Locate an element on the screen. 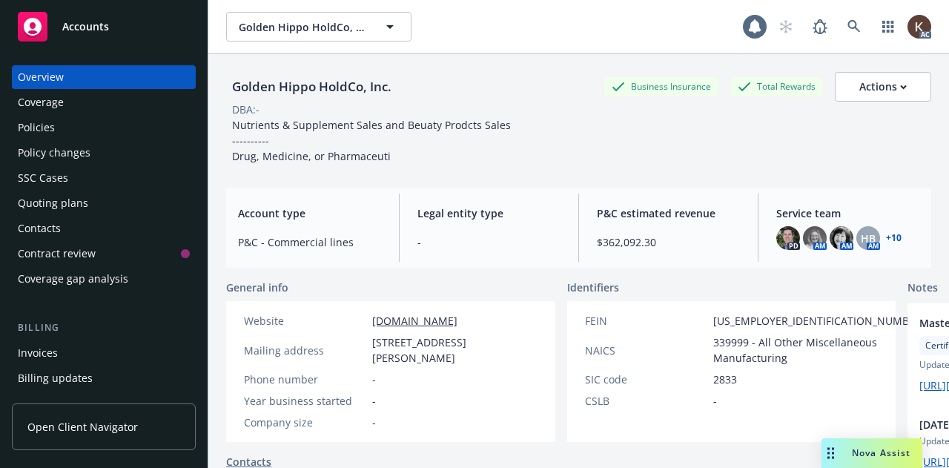 This screenshot has width=949, height=468. div: Policies is located at coordinates (36, 128).